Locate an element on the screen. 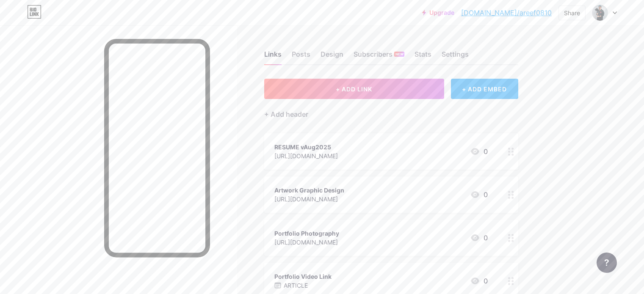 The width and height of the screenshot is (644, 294). span: + ADD LINK is located at coordinates (354, 89).